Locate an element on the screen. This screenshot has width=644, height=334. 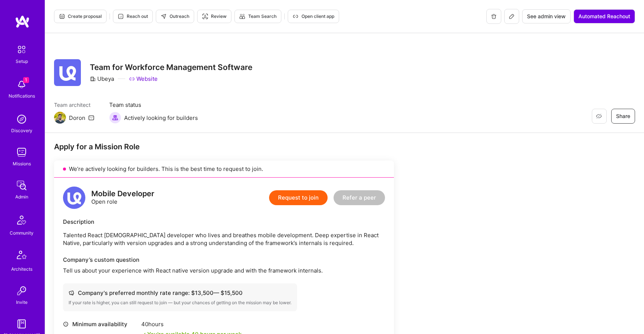
img: Team Architect is located at coordinates (60, 118).